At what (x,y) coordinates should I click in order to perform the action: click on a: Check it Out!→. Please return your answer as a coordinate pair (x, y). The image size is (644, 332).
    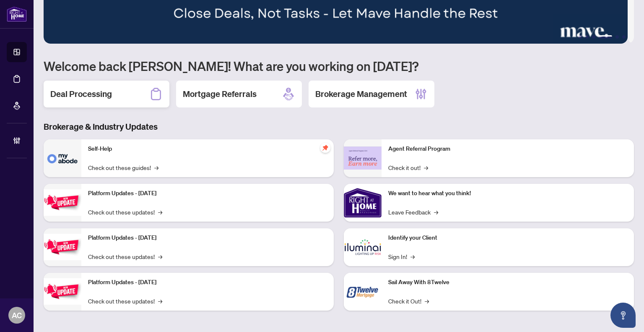
    Looking at the image, I should click on (409, 301).